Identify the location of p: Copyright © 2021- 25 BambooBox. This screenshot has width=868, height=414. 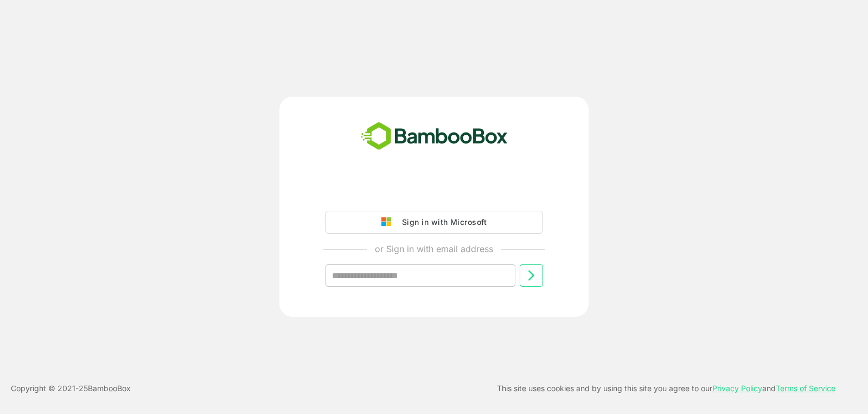
(70, 388).